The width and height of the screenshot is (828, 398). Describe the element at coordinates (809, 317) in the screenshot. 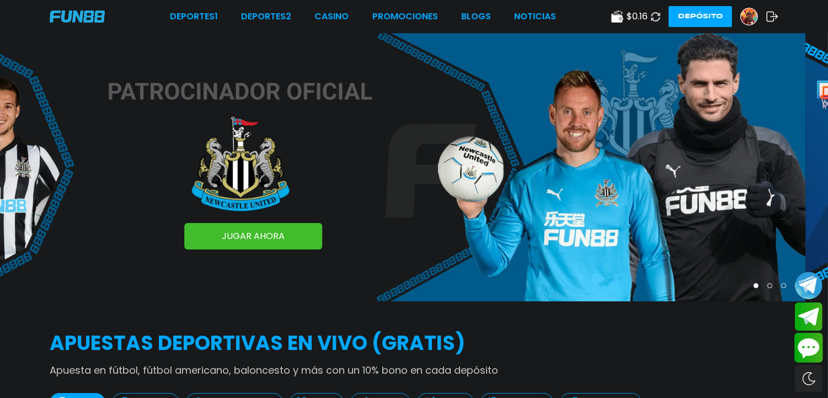

I see `button: Join telegram` at that location.